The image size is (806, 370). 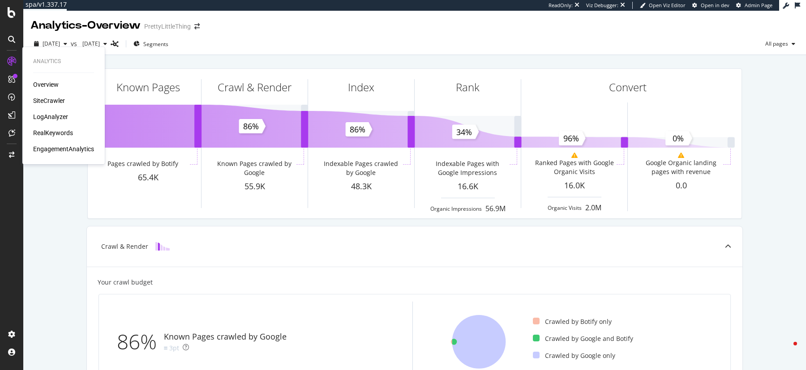 What do you see at coordinates (667, 5) in the screenshot?
I see `span: Open Viz Editor` at bounding box center [667, 5].